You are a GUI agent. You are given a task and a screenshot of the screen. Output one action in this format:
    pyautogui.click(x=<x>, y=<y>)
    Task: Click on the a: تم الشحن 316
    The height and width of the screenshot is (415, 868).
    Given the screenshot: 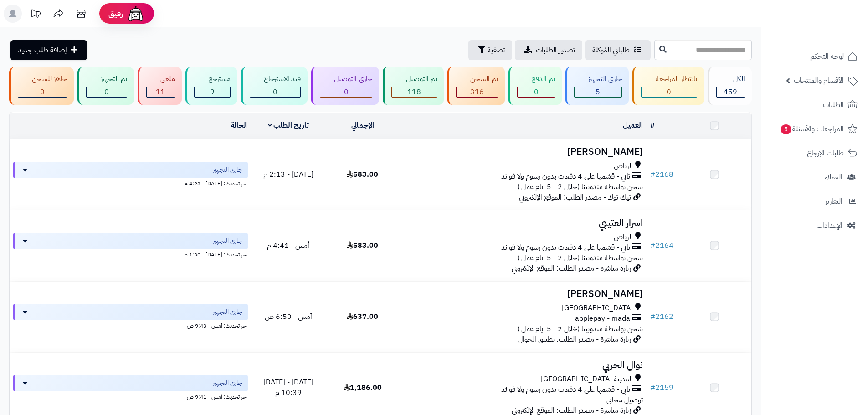 What is the action you would take?
    pyautogui.click(x=476, y=86)
    